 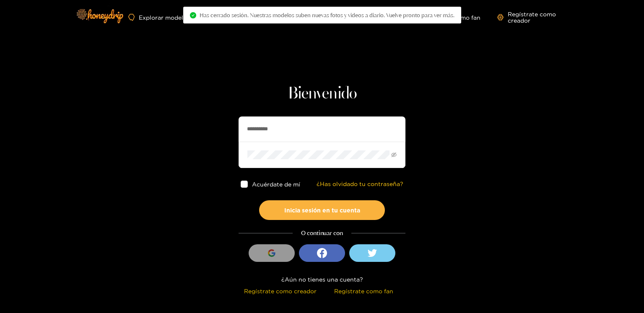 What do you see at coordinates (164, 17) in the screenshot?
I see `font: Explorar modelos` at bounding box center [164, 17].